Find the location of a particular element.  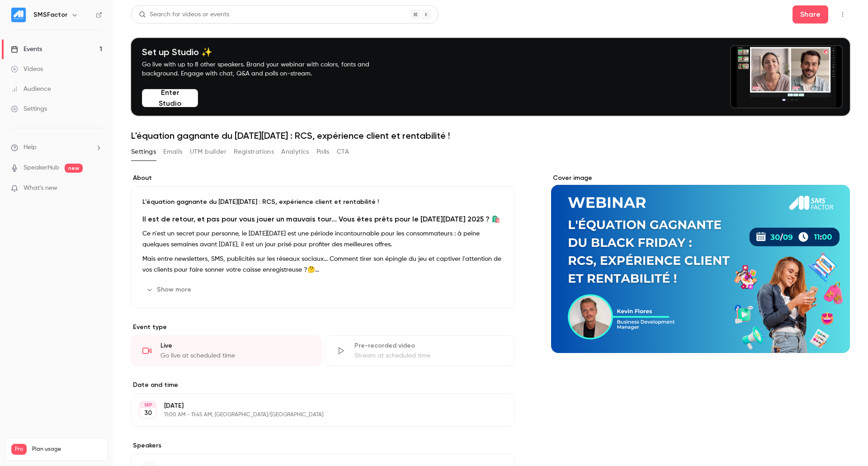

button: Registrations is located at coordinates (254, 152).